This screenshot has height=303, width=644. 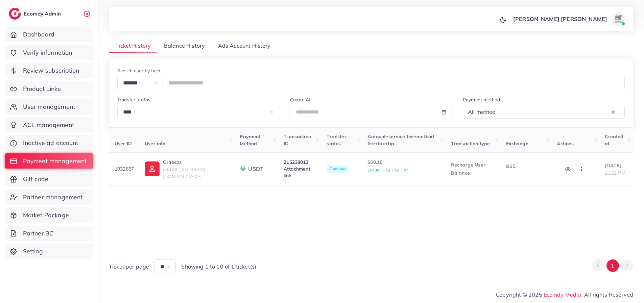 I want to click on span: Showing 1 to 10 of 1 ticket(s), so click(x=219, y=267).